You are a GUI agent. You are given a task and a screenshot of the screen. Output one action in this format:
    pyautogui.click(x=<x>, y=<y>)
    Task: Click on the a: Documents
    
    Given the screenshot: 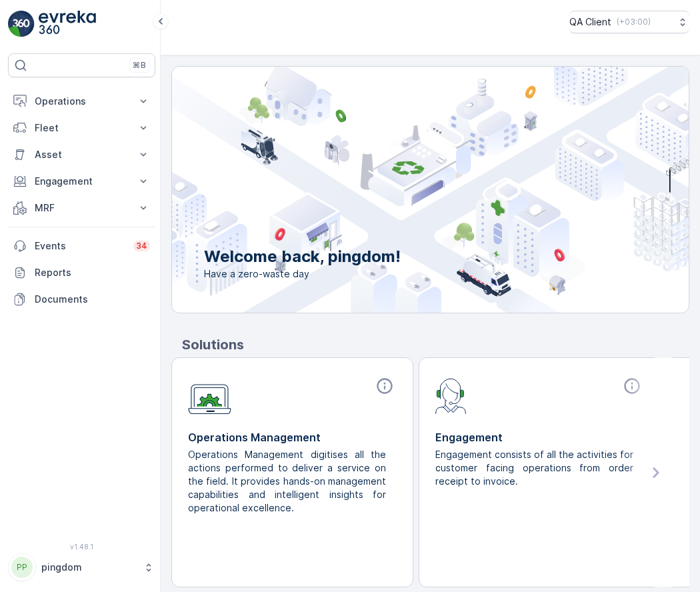 What is the action you would take?
    pyautogui.click(x=81, y=299)
    